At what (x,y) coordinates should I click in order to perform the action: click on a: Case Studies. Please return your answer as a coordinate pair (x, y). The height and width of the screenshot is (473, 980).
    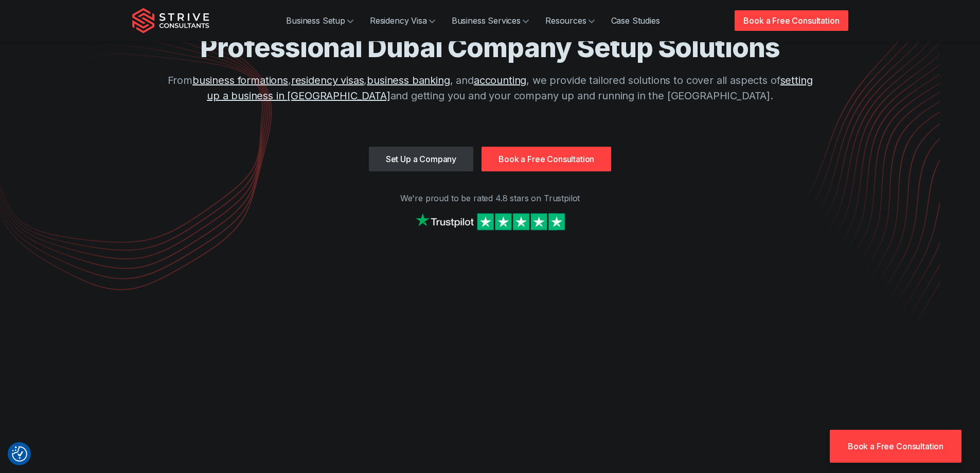
    Looking at the image, I should click on (635, 20).